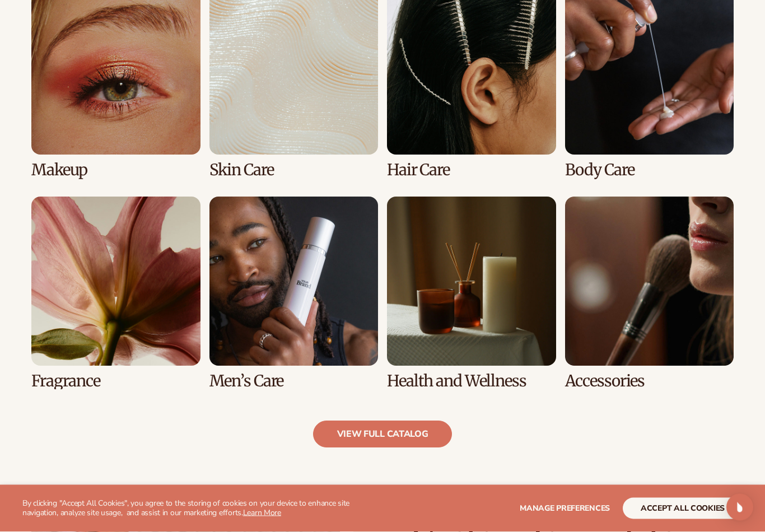  I want to click on a: Learn More, so click(262, 512).